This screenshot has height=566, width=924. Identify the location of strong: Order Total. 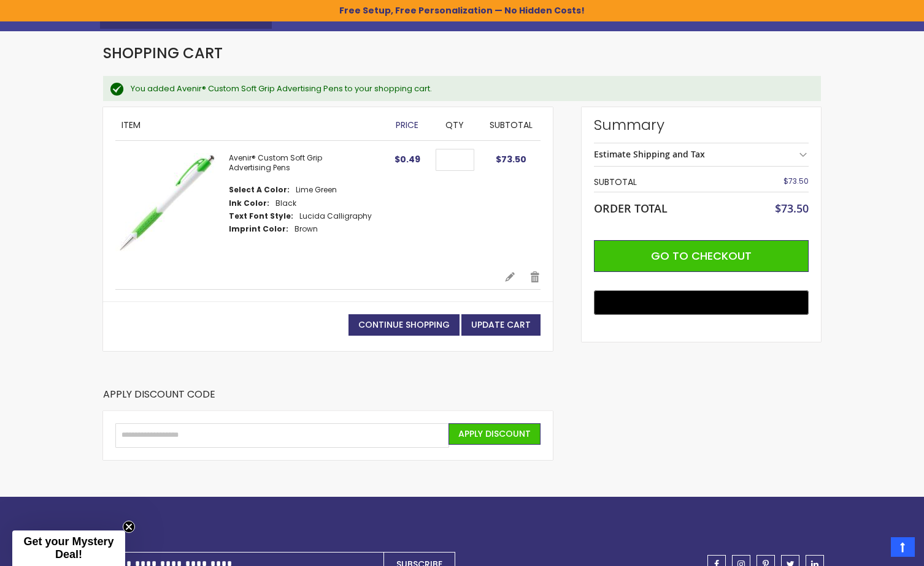
(631, 208).